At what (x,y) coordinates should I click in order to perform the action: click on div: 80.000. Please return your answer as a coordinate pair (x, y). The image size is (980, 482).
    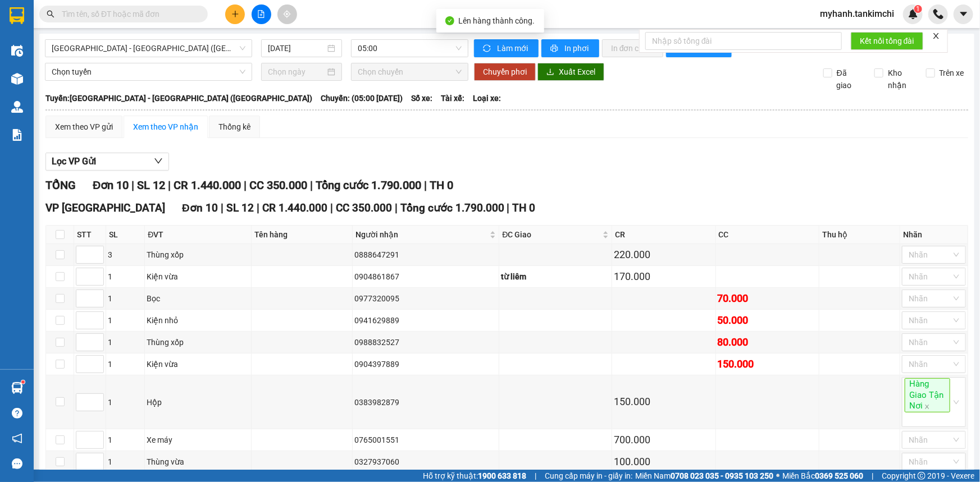
    Looking at the image, I should click on (768, 343).